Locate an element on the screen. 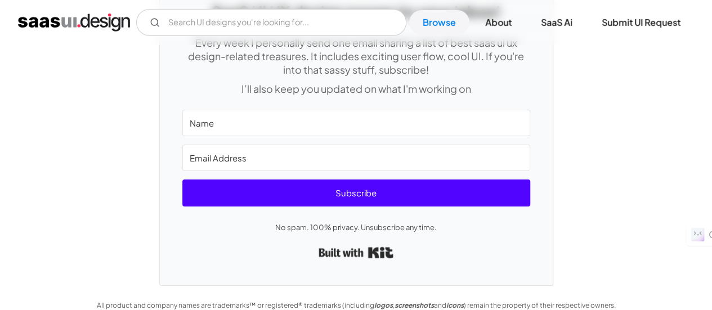 This screenshot has width=712, height=310. input: Name is located at coordinates (356, 123).